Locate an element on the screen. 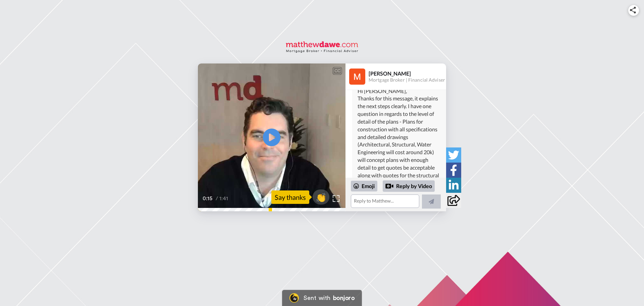 This screenshot has width=644, height=306. span: 0:15 is located at coordinates (208, 199).